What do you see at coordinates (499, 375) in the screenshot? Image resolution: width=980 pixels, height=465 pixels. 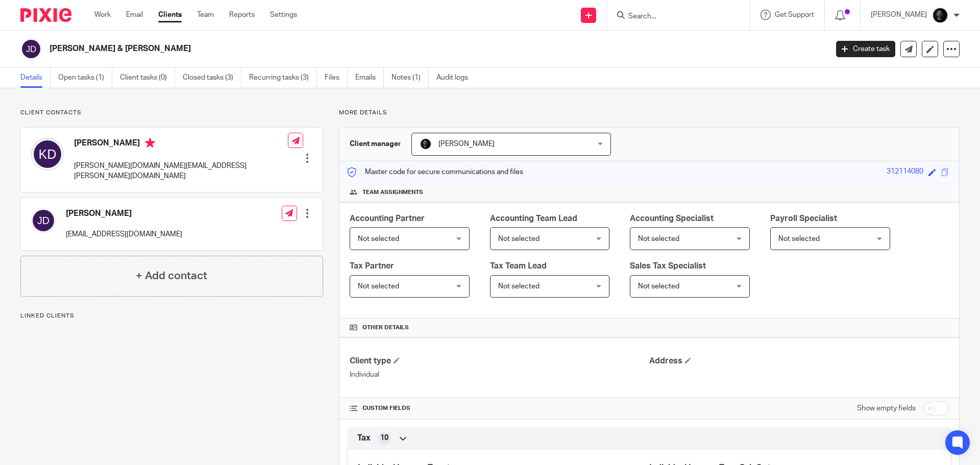 I see `p: Individual` at bounding box center [499, 375].